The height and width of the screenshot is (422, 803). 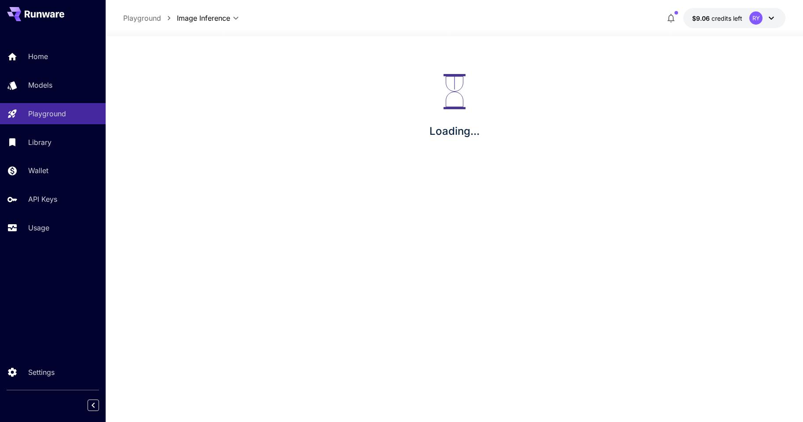 I want to click on p: Library, so click(x=40, y=142).